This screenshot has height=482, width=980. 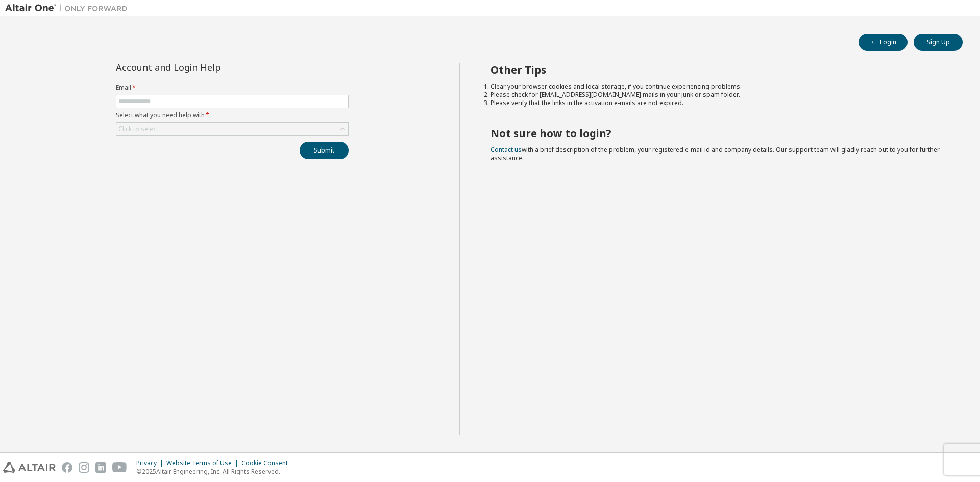 I want to click on button: Submit, so click(x=324, y=151).